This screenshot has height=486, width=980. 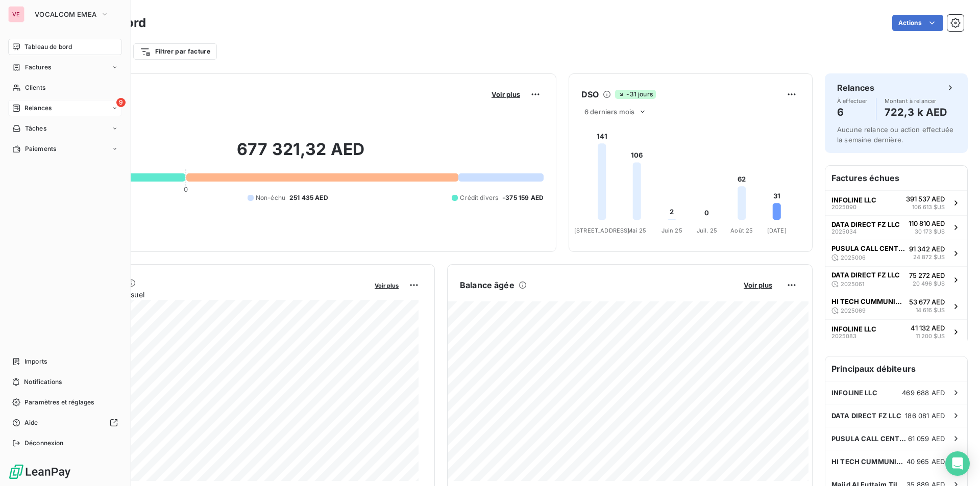 What do you see at coordinates (896, 227) in the screenshot?
I see `button: DATA DIRECT FZ LLC2025034110 810 AED30 173 $US` at bounding box center [896, 227].